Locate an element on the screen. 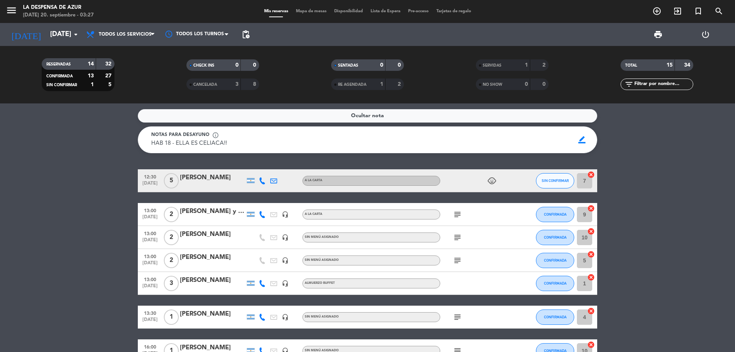 The image size is (735, 352). span: info_outline is located at coordinates (215, 135).